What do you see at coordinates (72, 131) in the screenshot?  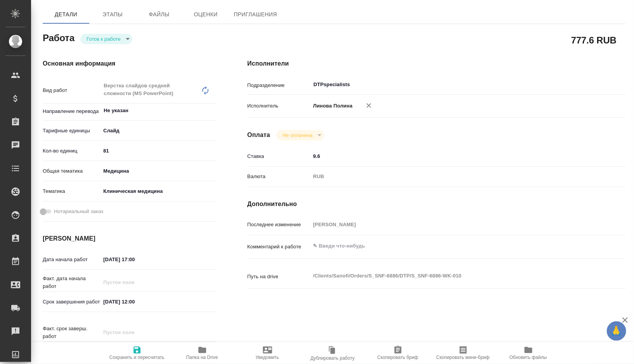 I see `p: Тарифные единицы` at bounding box center [72, 131].